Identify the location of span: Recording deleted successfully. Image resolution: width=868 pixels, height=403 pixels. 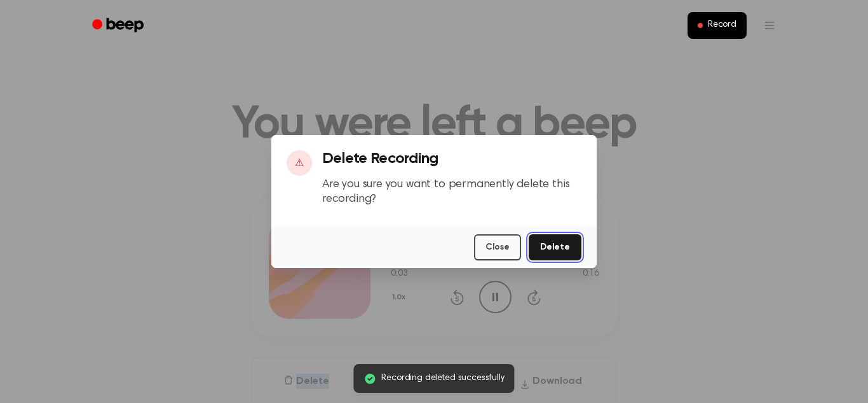
(442, 378).